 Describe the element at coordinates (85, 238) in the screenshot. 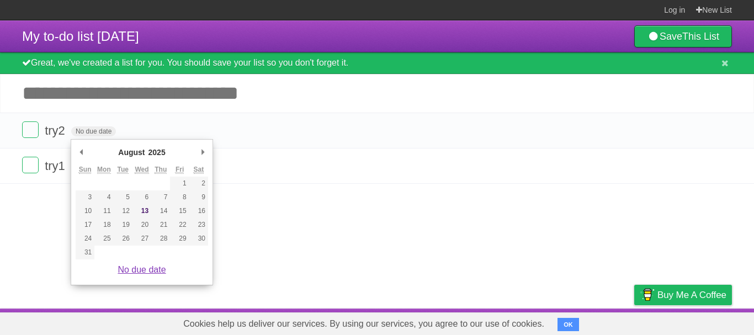

I see `button: 24` at that location.